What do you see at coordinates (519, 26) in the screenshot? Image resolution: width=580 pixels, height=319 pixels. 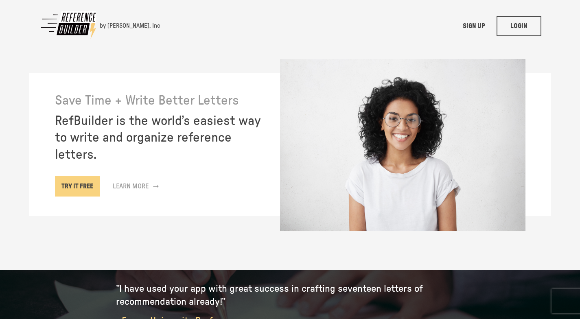 I see `a: LOGIN` at bounding box center [519, 26].